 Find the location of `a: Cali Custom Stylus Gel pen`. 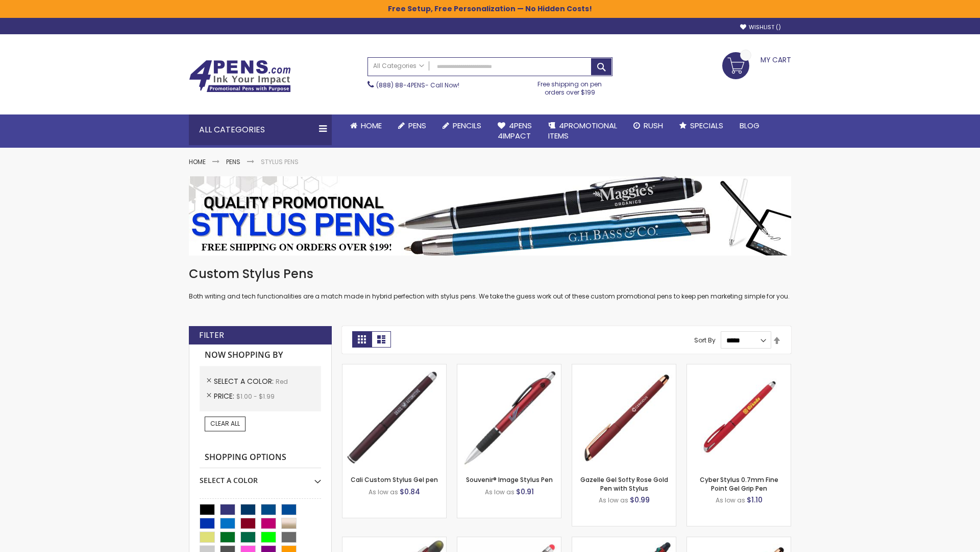

a: Cali Custom Stylus Gel pen is located at coordinates (394, 480).